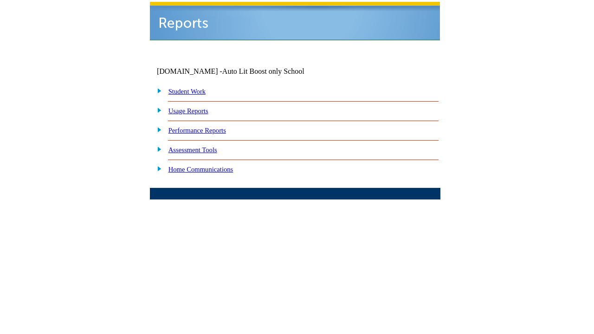 The height and width of the screenshot is (334, 594). What do you see at coordinates (263, 71) in the screenshot?
I see `nobr: Auto Lit Boost only School` at bounding box center [263, 71].